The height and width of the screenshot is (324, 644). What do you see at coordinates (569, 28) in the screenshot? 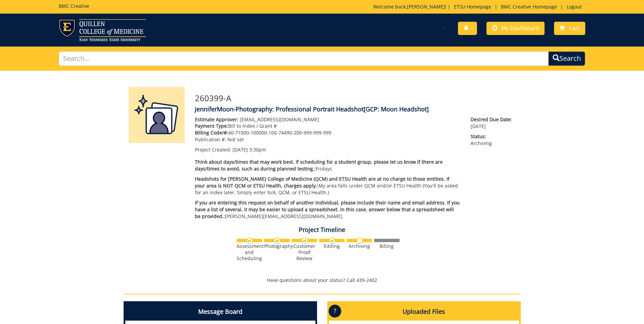
I see `a: Cart` at bounding box center [569, 28].